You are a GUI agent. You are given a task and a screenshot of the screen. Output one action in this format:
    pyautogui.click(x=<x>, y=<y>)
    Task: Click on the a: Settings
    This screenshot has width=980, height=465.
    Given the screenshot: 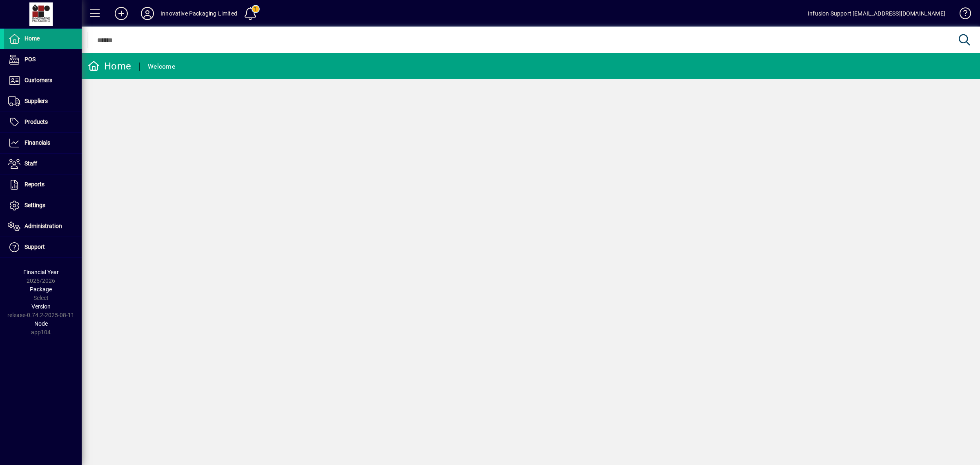 What is the action you would take?
    pyautogui.click(x=43, y=206)
    